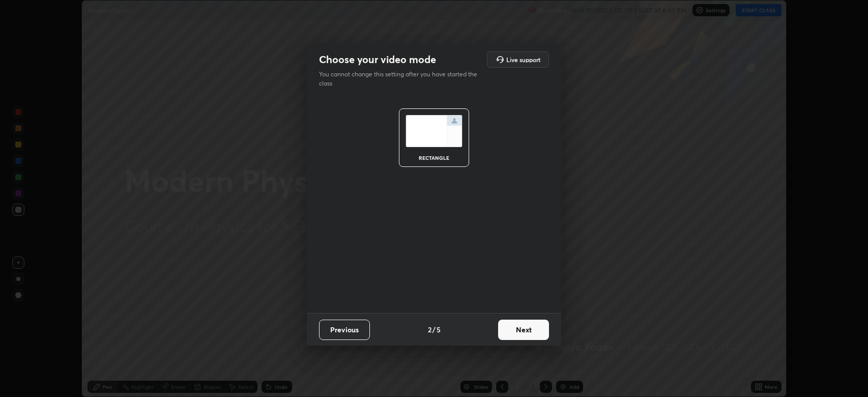 The image size is (868, 397). I want to click on button: Next, so click(523, 330).